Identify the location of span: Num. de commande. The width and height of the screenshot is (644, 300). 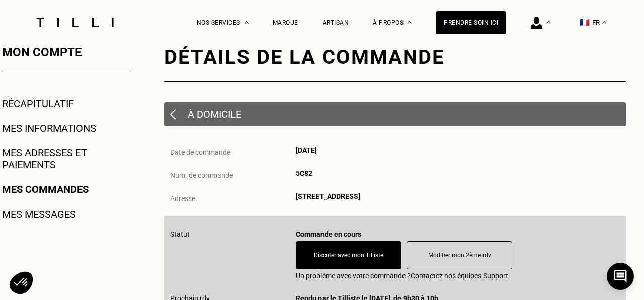
(201, 176).